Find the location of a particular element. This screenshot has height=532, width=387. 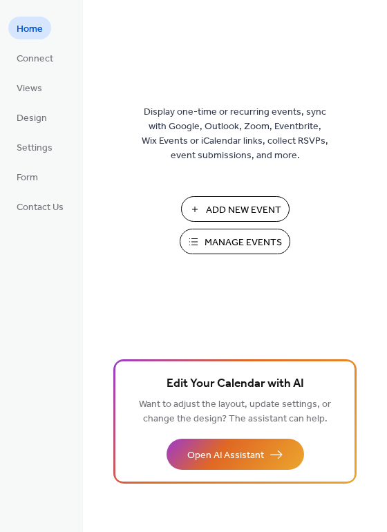

button: Open AI Assistant is located at coordinates (235, 454).